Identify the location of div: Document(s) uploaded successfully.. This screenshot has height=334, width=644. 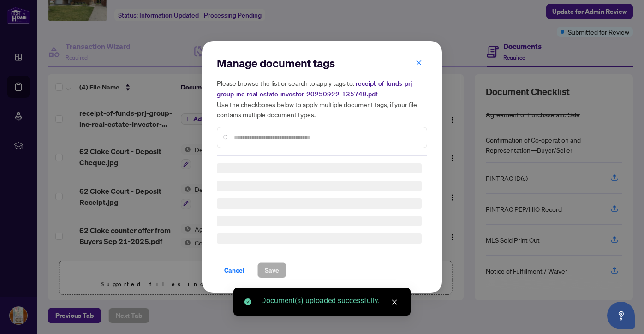
(330, 301).